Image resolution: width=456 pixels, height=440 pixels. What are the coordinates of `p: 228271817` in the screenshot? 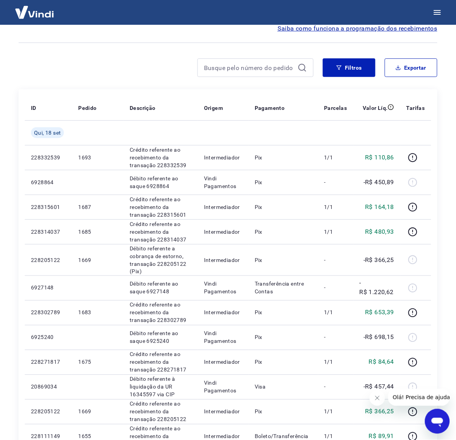 It's located at (48, 362).